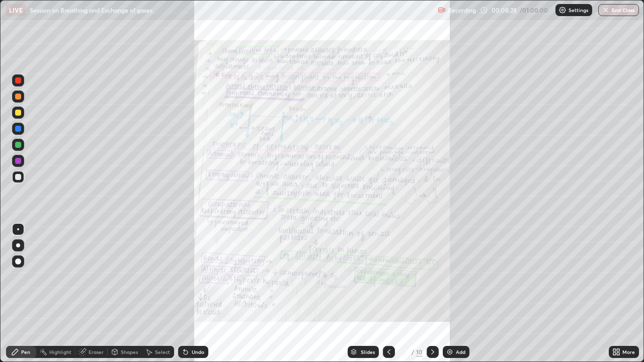 This screenshot has width=644, height=362. I want to click on p: Session on Breathing and Exchange of gases, so click(91, 10).